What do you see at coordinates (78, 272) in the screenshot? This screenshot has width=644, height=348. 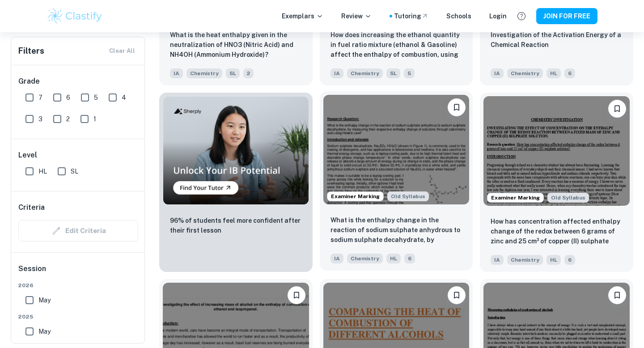 I see `h6: Session` at bounding box center [78, 272].